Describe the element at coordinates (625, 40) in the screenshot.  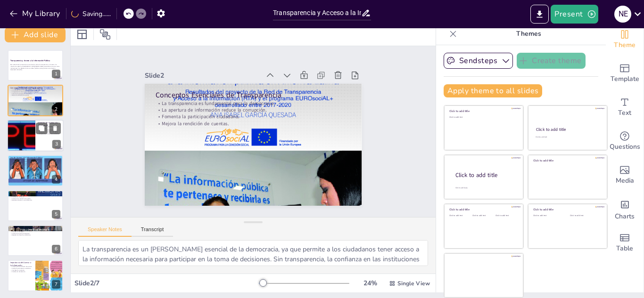
I see `div: Change the overall theme` at that location.